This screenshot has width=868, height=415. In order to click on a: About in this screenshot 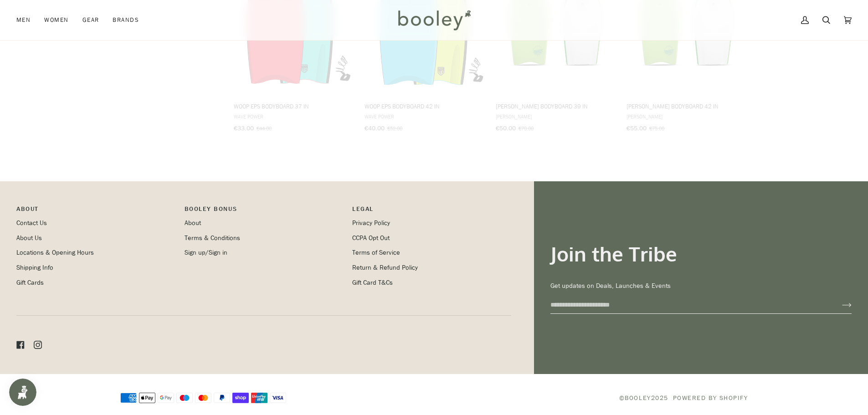, I will do `click(193, 223)`.